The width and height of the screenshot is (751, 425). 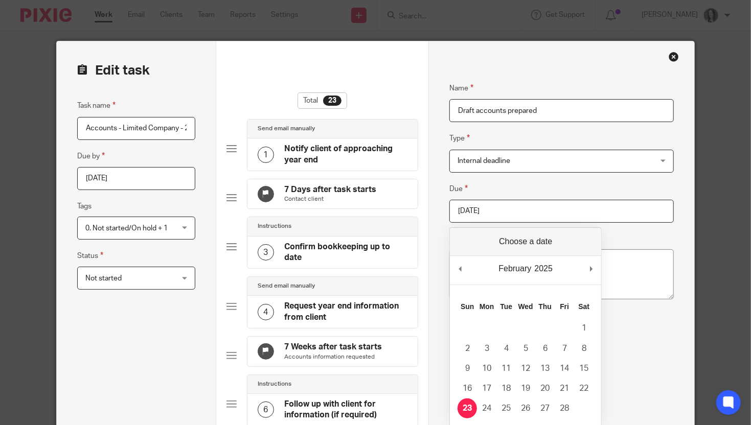 What do you see at coordinates (266, 155) in the screenshot?
I see `div: 1` at bounding box center [266, 155].